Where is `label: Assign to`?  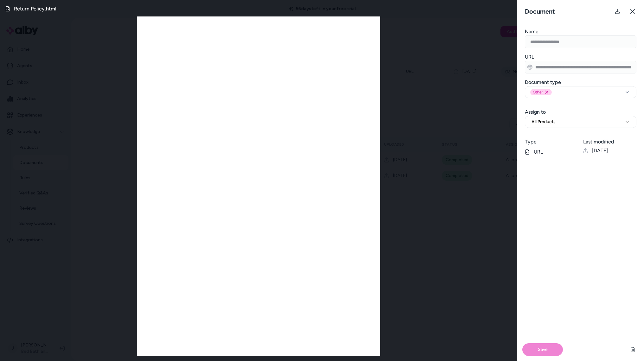 label: Assign to is located at coordinates (535, 112).